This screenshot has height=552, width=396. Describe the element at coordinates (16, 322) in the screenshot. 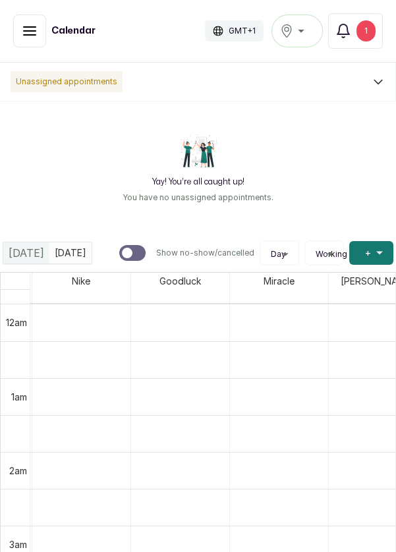

I see `div: 12am` at that location.